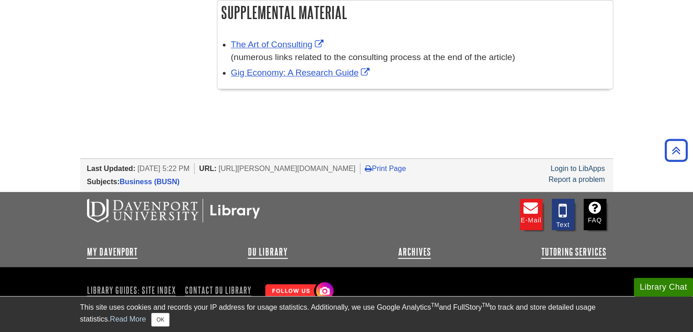 The width and height of the screenshot is (693, 332). Describe the element at coordinates (563, 214) in the screenshot. I see `a: Text` at that location.